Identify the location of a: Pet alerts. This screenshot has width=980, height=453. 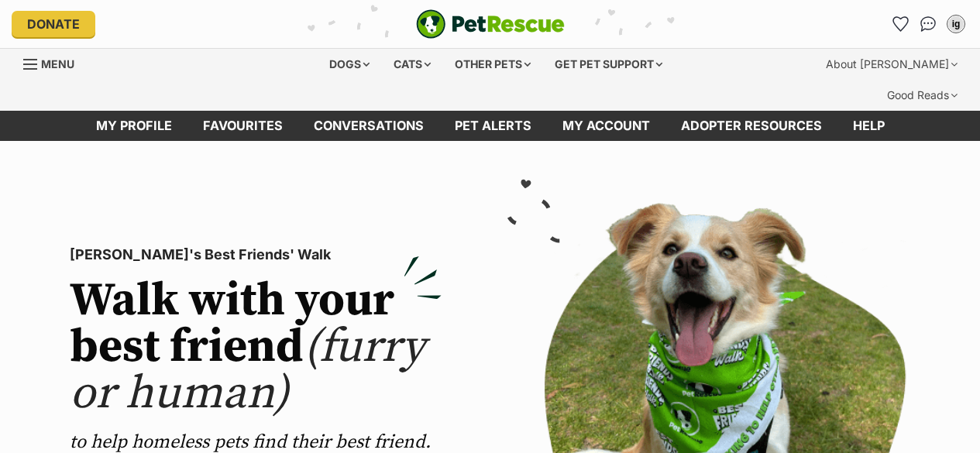
(493, 125).